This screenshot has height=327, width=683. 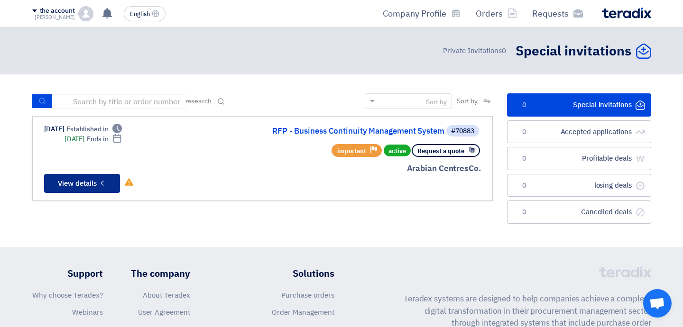 I want to click on font: Order Management, so click(x=303, y=313).